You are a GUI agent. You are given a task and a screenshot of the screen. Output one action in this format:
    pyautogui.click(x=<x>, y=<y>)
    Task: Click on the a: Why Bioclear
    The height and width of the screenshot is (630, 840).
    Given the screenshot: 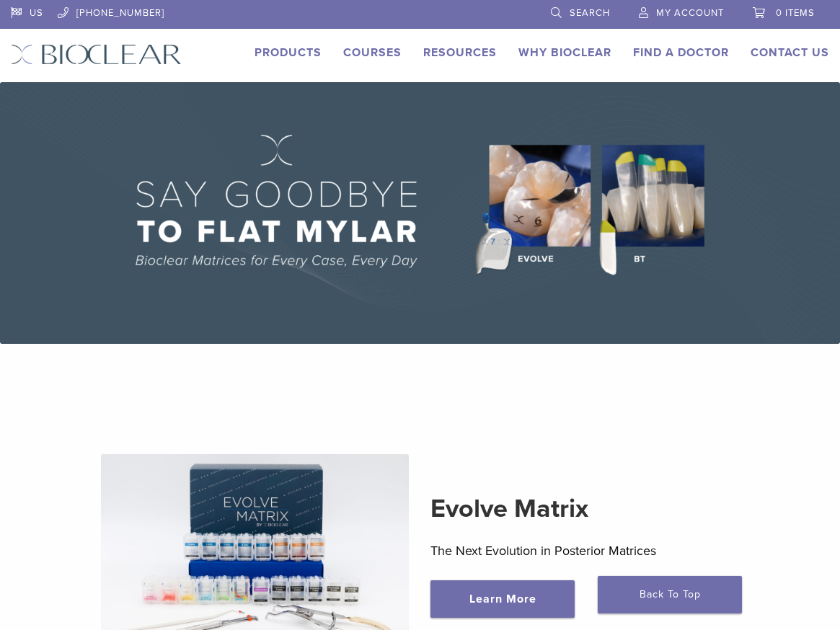 What is the action you would take?
    pyautogui.click(x=565, y=52)
    